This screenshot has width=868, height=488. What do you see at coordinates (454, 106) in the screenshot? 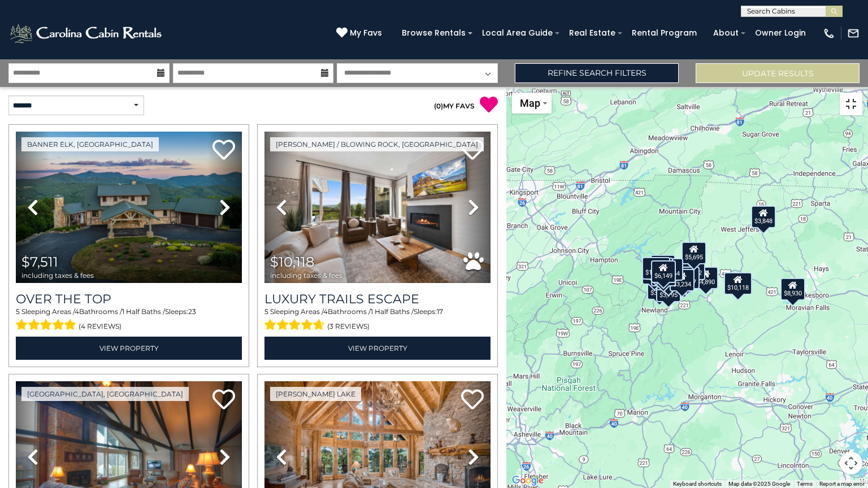
I see `a: (0)MY FAVS` at bounding box center [454, 106].